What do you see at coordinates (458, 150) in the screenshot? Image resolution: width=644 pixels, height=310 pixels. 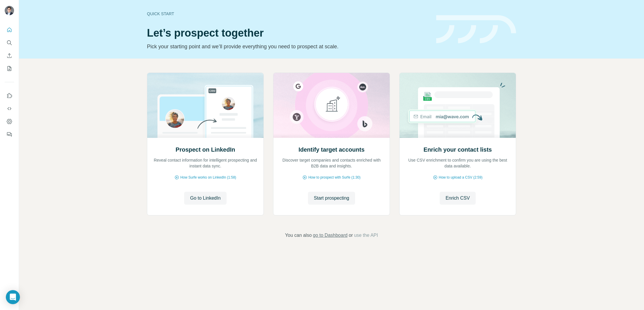 I see `h2: Enrich your contact lists` at bounding box center [458, 150].